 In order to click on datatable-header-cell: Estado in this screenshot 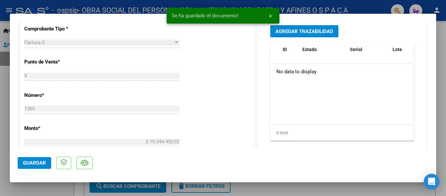, I will do `click(323, 53)`.